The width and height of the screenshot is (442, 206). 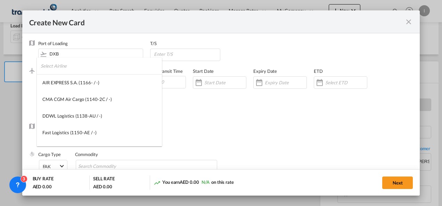 What do you see at coordinates (99, 133) in the screenshot?
I see `md-option: Fast Logistics` at bounding box center [99, 133].